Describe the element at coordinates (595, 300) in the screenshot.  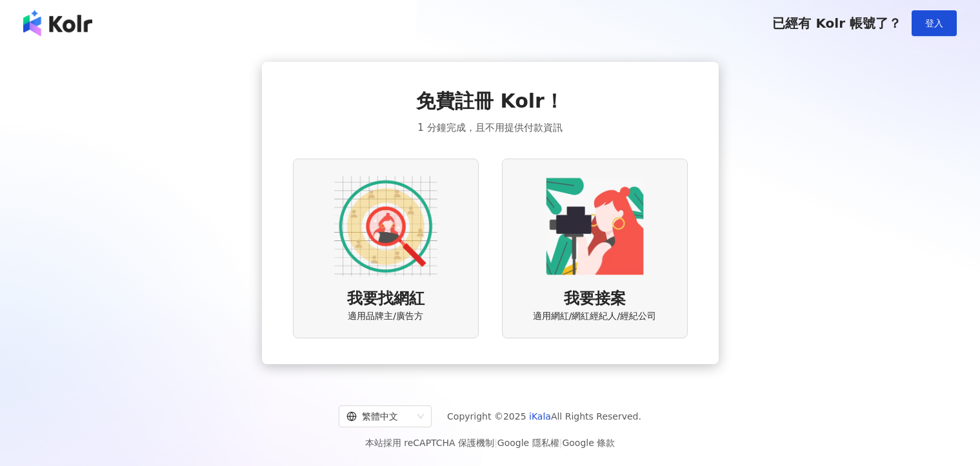
I see `span: 我要接案` at that location.